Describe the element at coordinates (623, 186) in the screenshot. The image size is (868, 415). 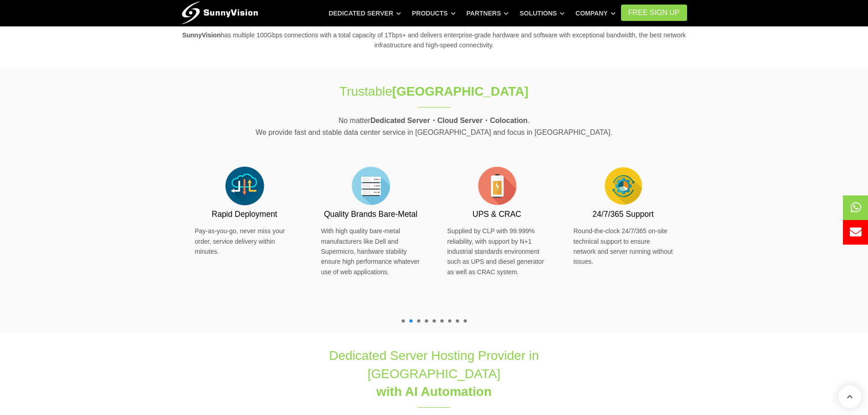
I see `img: flat-cog-cycle.png` at that location.